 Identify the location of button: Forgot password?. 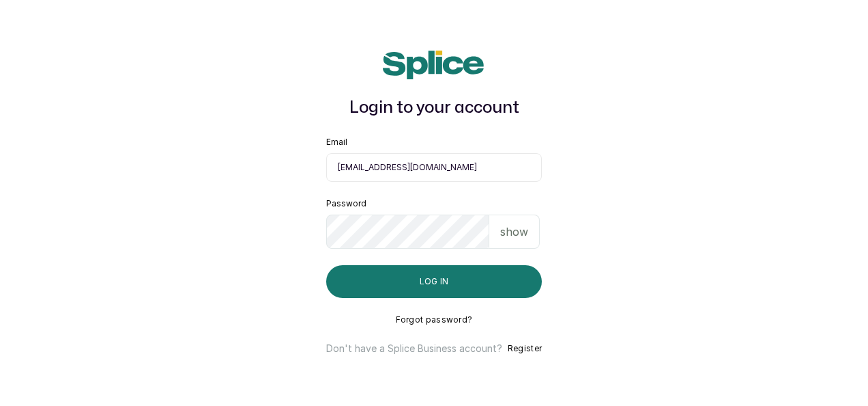
(434, 320).